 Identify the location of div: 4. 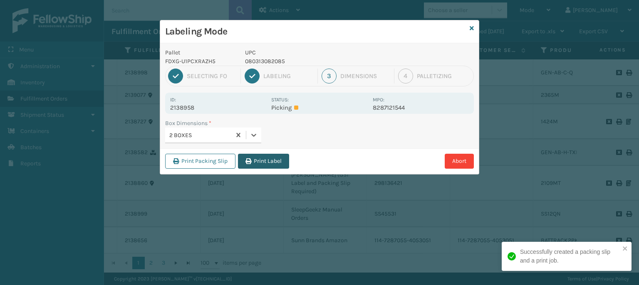
(406, 76).